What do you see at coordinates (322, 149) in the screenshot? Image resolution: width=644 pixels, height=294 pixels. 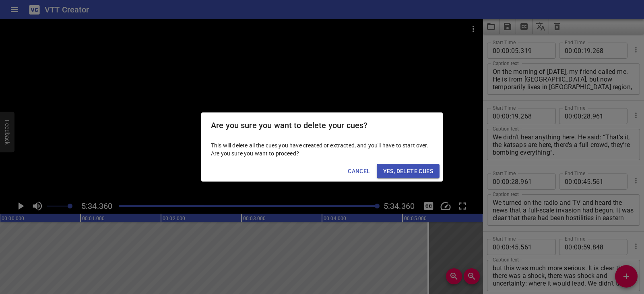 I see `div: This will delete all the cues you have created or extracted, and you'll have to start over. Are y...` at bounding box center [322, 149].